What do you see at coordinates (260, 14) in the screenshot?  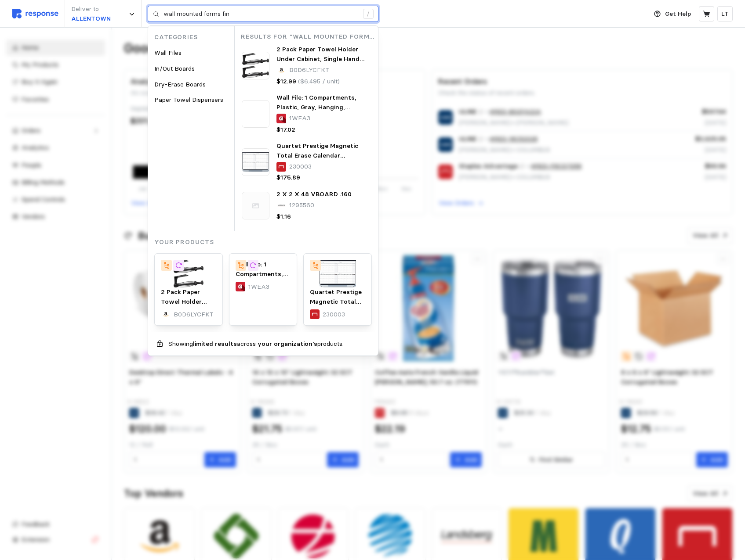 I see `input: Search for a product name or SKU` at bounding box center [260, 14].